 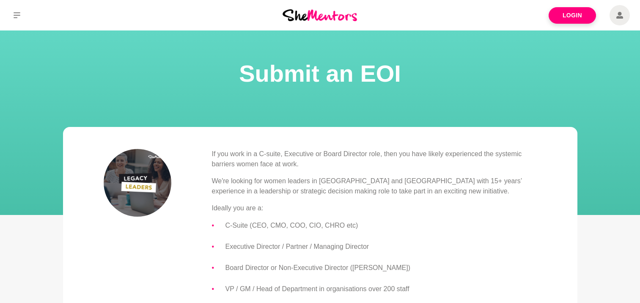 I want to click on li: VP / GM / Head of Department in organisations over 200 staff, so click(x=381, y=289).